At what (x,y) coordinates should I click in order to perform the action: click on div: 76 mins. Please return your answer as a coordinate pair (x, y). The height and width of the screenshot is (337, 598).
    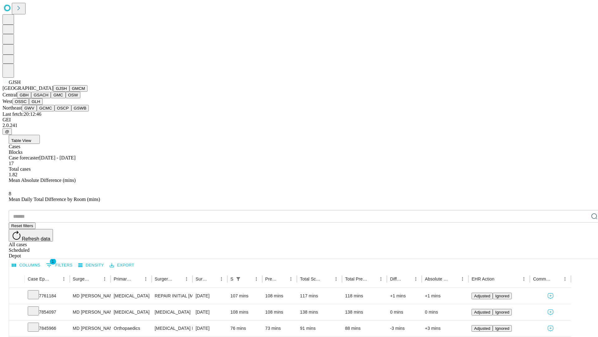
    Looking at the image, I should click on (245, 328).